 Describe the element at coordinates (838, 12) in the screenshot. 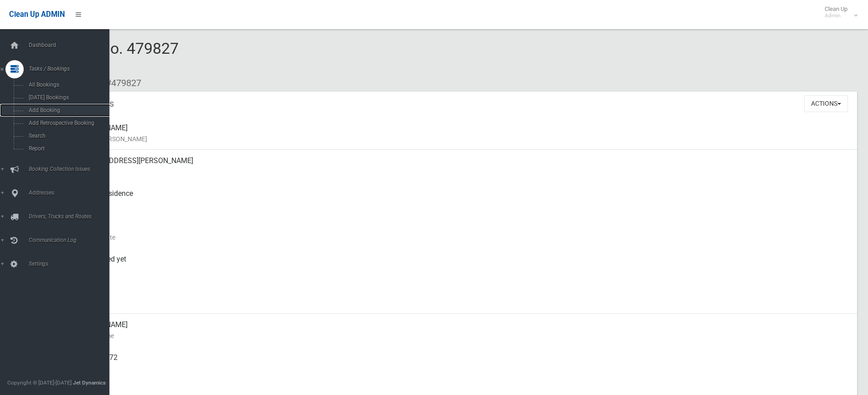

I see `span: Clean Up` at that location.